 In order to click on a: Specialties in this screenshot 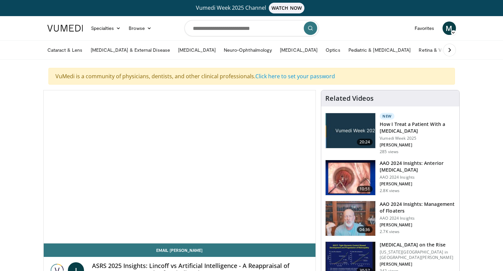, I will do `click(106, 28)`.